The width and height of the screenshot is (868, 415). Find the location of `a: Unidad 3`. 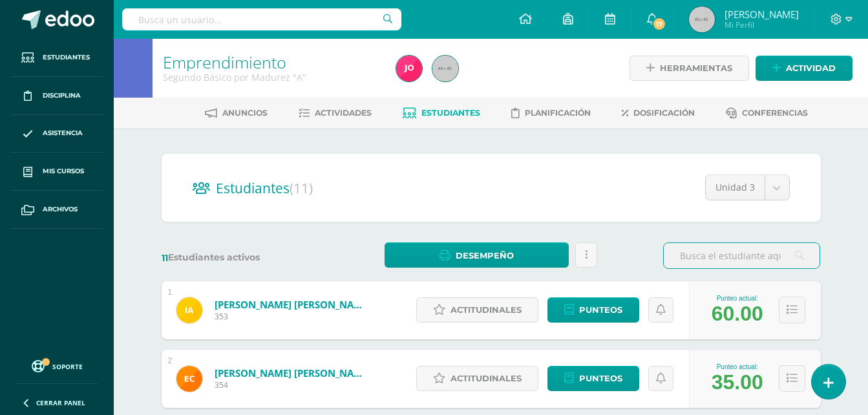

a: Unidad 3 is located at coordinates (747, 187).